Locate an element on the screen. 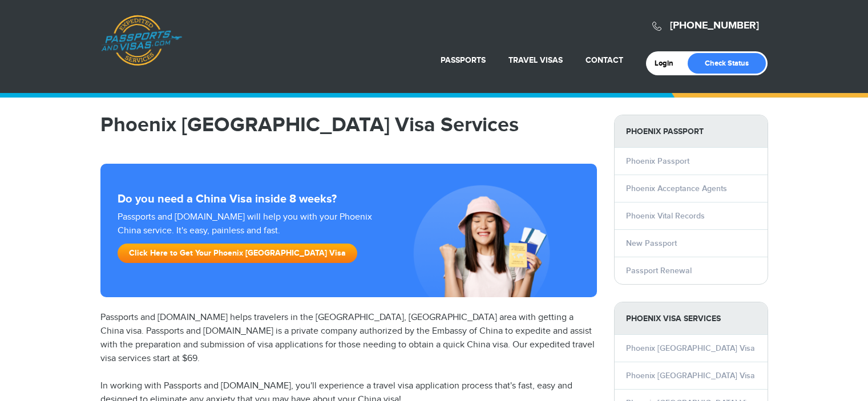 The width and height of the screenshot is (868, 401). strong: Phoenix Visa Services is located at coordinates (692, 318).